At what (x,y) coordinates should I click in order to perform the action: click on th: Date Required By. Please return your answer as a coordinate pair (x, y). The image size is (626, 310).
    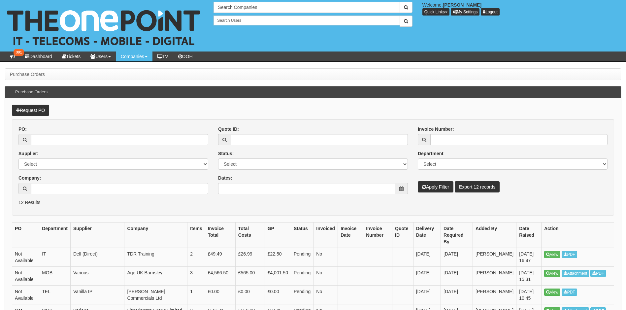
    Looking at the image, I should click on (457, 235).